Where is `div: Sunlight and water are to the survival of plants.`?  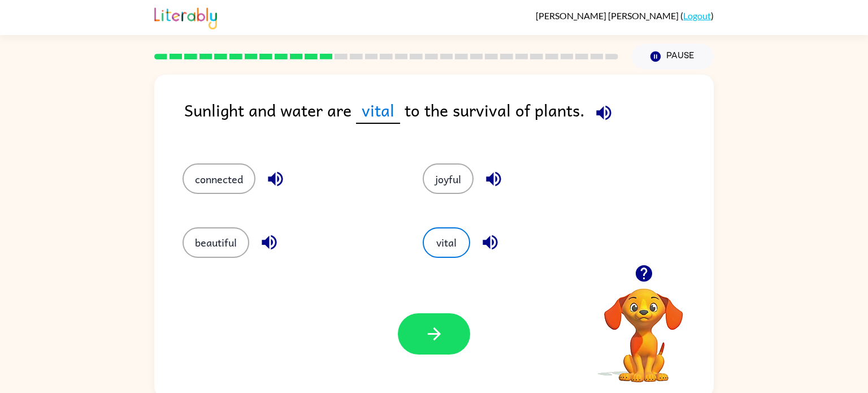 div: Sunlight and water are to the survival of plants. is located at coordinates (449, 119).